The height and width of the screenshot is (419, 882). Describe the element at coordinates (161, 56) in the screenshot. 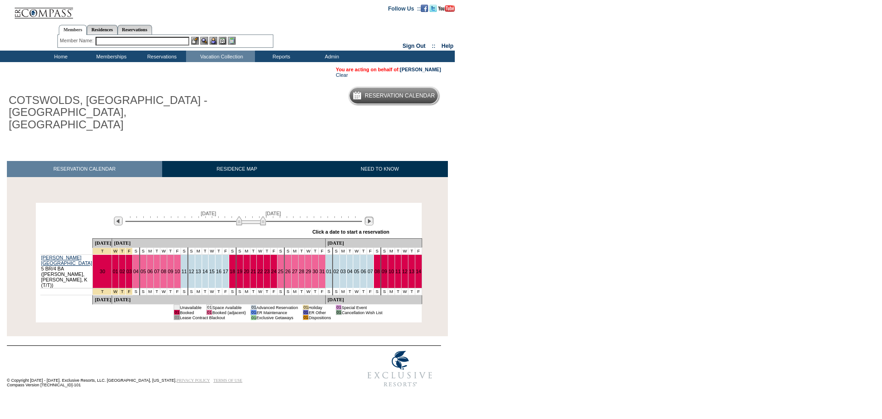

I see `td: Reservations` at that location.